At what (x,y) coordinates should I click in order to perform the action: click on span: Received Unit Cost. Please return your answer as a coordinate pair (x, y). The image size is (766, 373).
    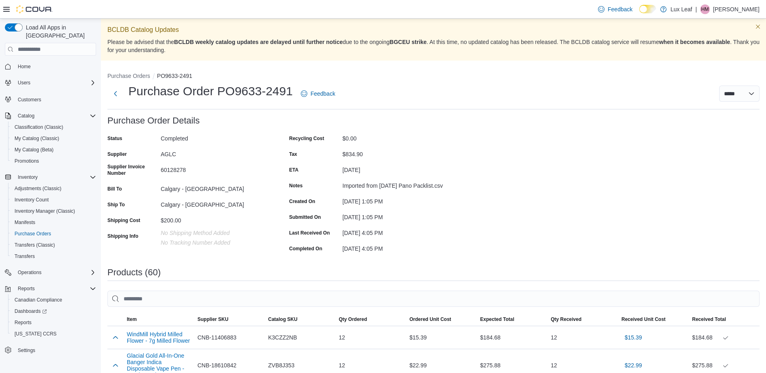
    Looking at the image, I should click on (643, 319).